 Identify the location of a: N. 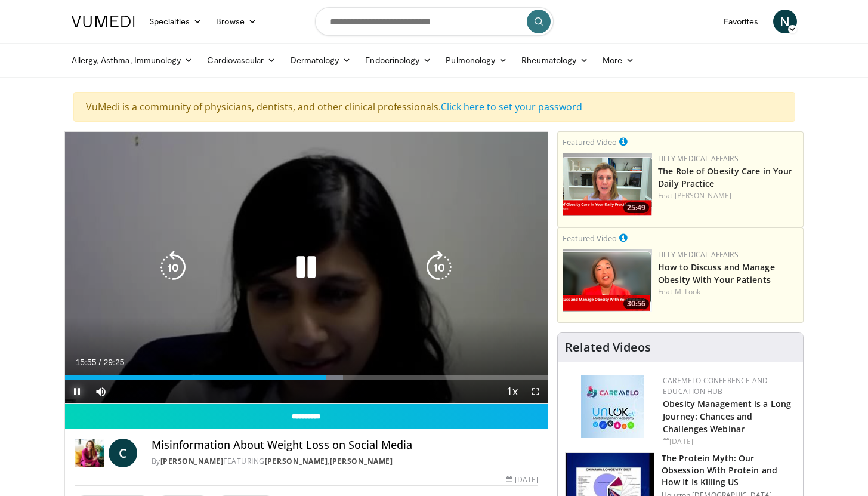
(785, 22).